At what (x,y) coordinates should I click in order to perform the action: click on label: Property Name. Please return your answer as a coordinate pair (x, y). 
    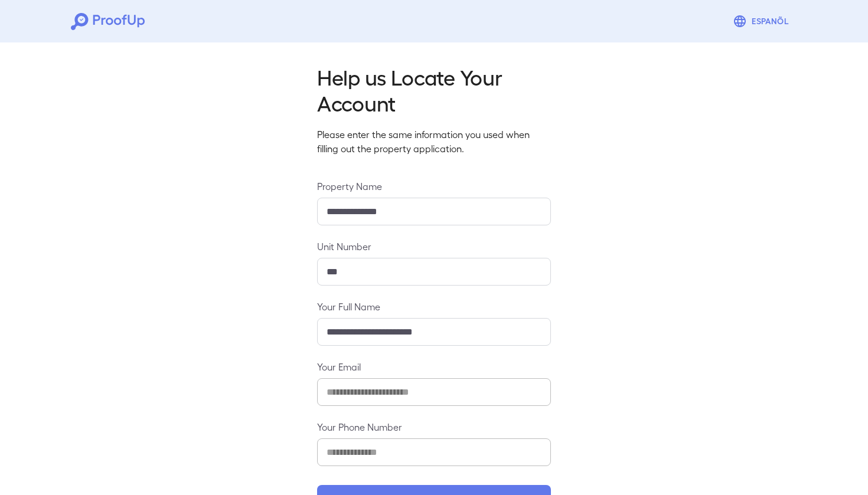
    Looking at the image, I should click on (434, 186).